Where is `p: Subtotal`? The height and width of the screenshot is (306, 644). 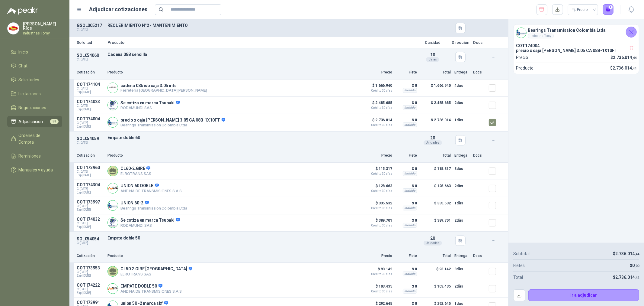
p: Subtotal is located at coordinates (521, 254).